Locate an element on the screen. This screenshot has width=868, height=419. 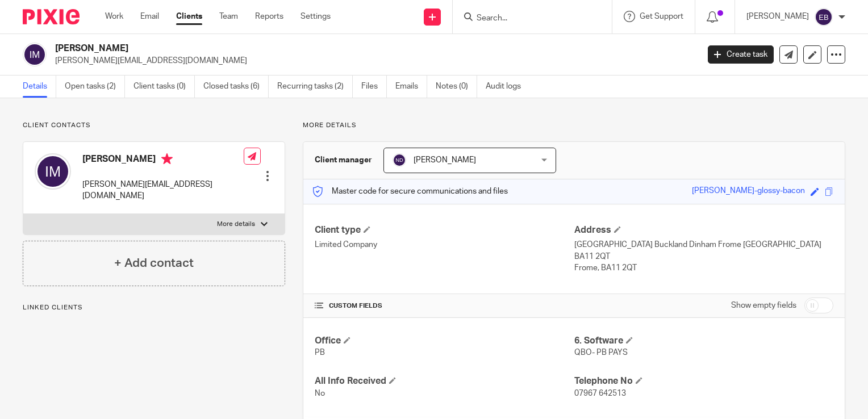
span: 07967 642513 is located at coordinates (600, 393).